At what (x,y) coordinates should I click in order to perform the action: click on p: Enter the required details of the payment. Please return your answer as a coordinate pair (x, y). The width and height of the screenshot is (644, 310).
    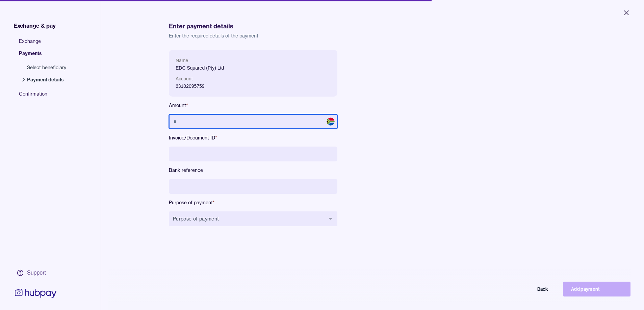
    Looking at the image, I should click on (372, 36).